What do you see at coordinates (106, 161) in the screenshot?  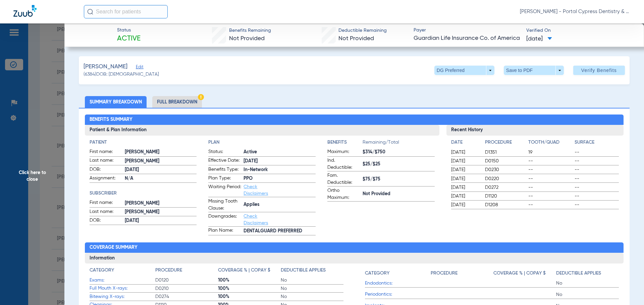 I see `span: Last name:` at bounding box center [106, 161].